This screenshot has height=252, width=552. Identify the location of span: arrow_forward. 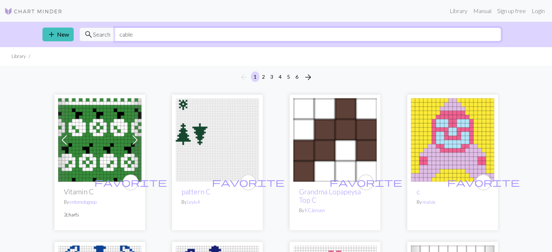
(308, 77).